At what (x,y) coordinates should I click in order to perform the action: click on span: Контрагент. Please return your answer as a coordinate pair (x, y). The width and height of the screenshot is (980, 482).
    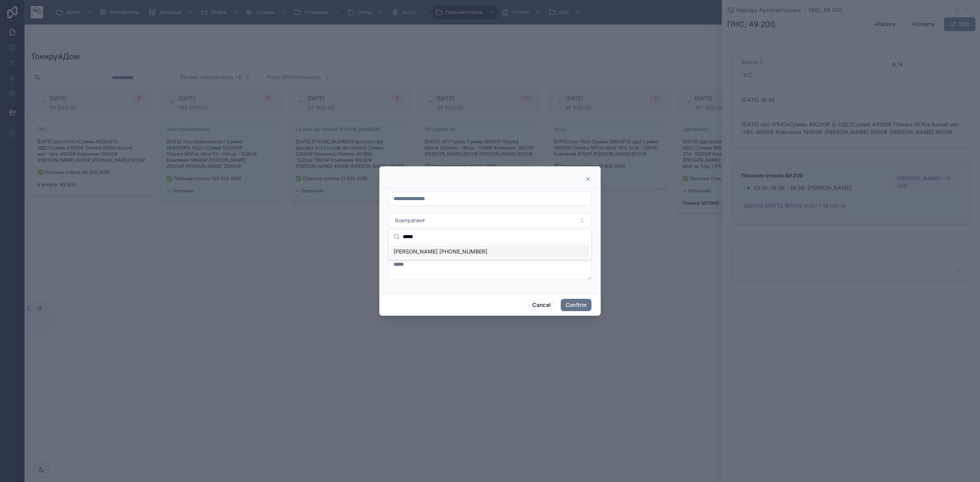
    Looking at the image, I should click on (410, 220).